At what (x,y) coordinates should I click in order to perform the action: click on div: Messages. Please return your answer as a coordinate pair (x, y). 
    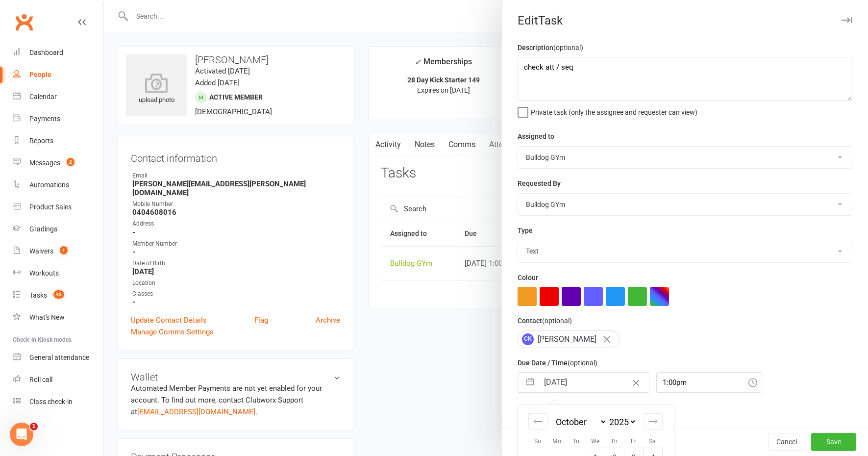
    Looking at the image, I should click on (45, 163).